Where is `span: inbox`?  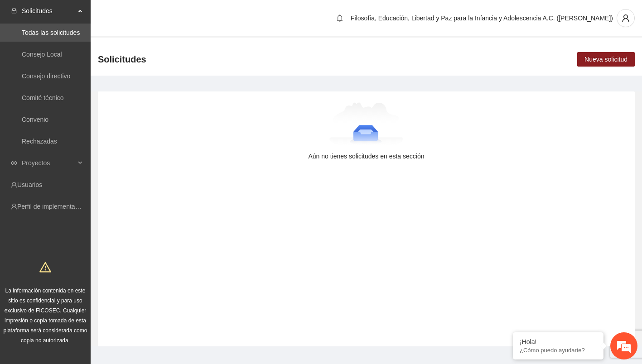
span: inbox is located at coordinates (14, 11).